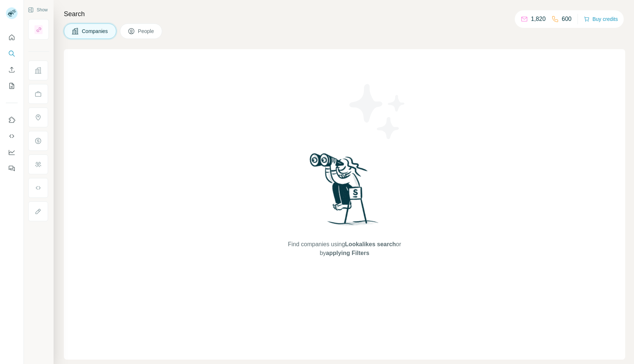 This screenshot has height=364, width=634. What do you see at coordinates (538, 19) in the screenshot?
I see `p: 1,820` at bounding box center [538, 19].